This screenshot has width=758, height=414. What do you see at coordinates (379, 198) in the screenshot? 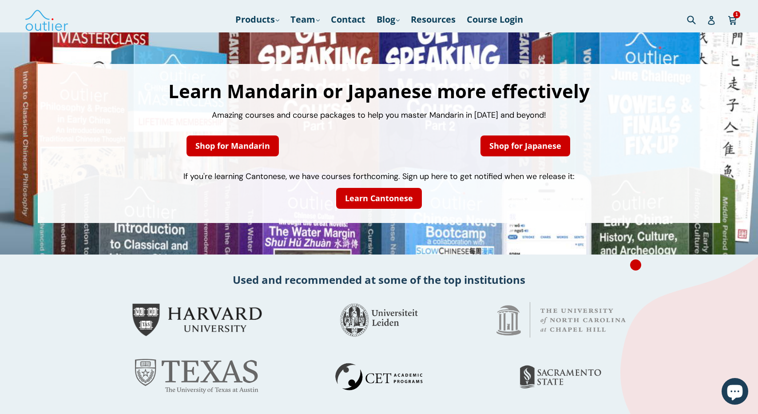
I see `a: Learn Cantonese` at bounding box center [379, 198].